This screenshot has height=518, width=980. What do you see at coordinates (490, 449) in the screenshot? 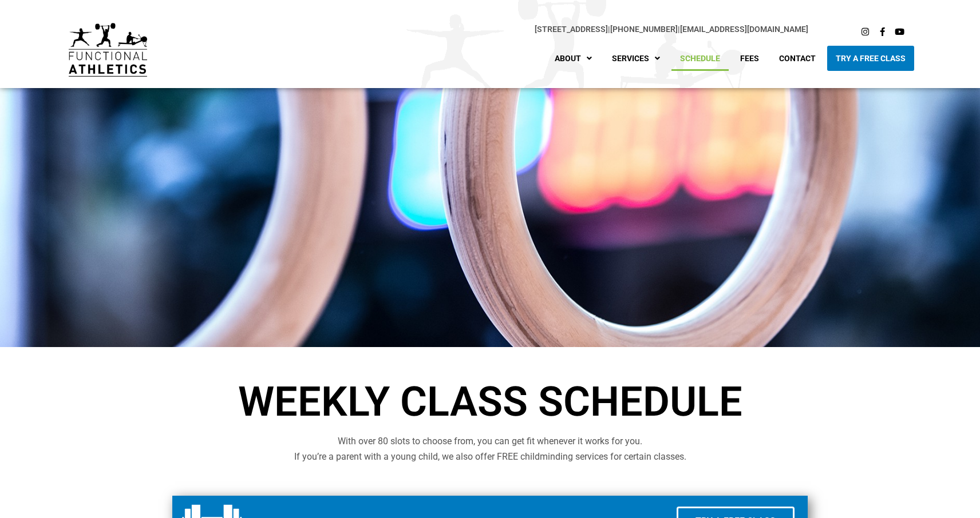
I see `p: With over 80 slots to choose from, you can get fit whenever it works for you. If you’re a parent ...` at bounding box center [490, 449].